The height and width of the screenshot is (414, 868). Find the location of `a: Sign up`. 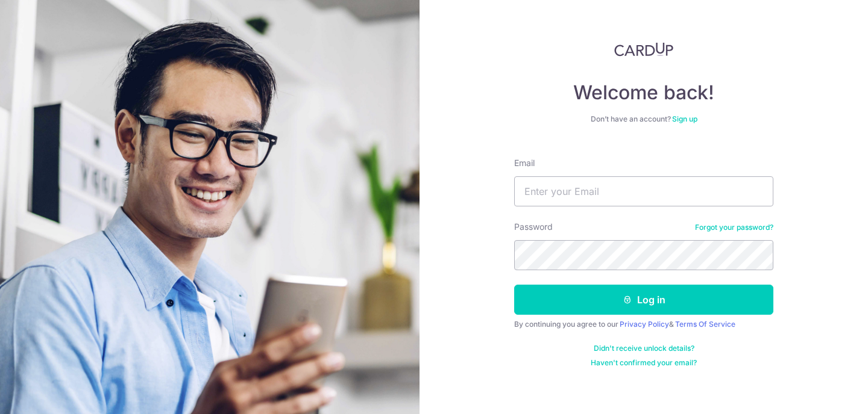

a: Sign up is located at coordinates (685, 119).